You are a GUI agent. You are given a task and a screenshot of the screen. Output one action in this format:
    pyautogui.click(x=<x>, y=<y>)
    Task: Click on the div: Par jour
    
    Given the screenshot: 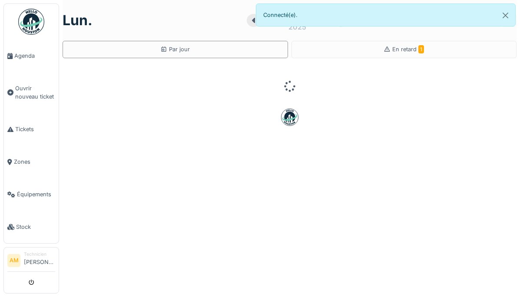 What is the action you would take?
    pyautogui.click(x=175, y=49)
    